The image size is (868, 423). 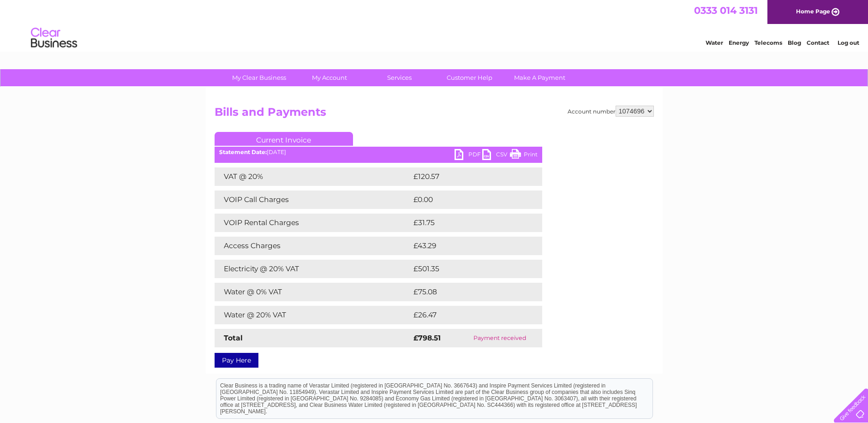 I want to click on td: £31.75, so click(x=467, y=223).